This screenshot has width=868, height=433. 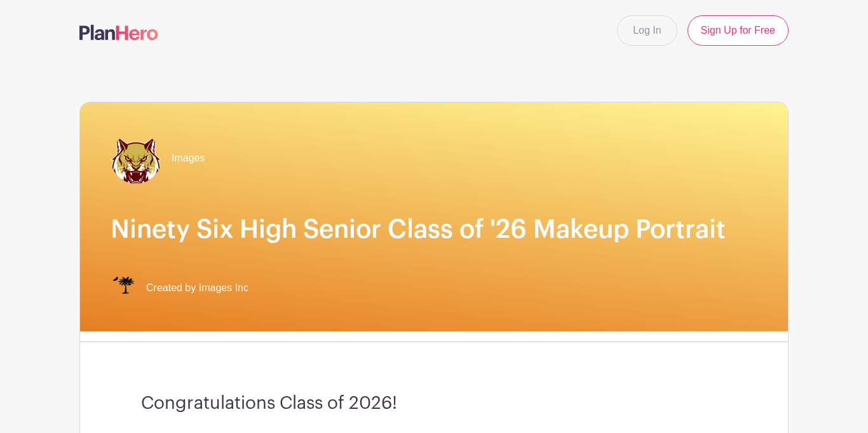 I want to click on a: Log In, so click(x=647, y=30).